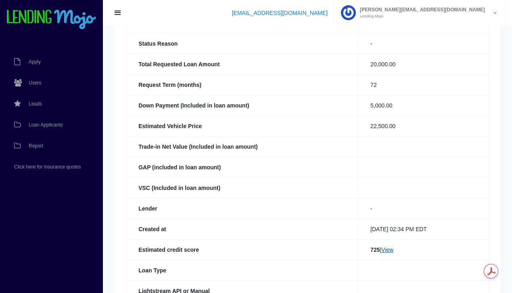 The image size is (512, 293). I want to click on td: 22,500.00, so click(424, 126).